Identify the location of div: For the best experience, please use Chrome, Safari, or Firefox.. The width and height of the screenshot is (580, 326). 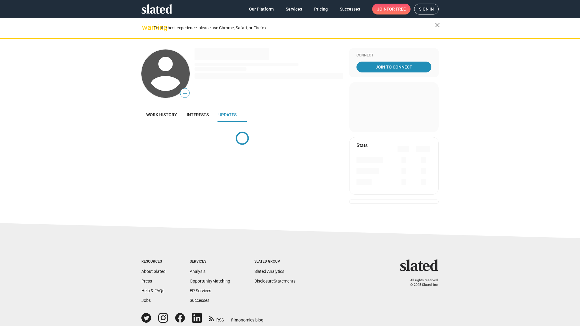
(294, 28).